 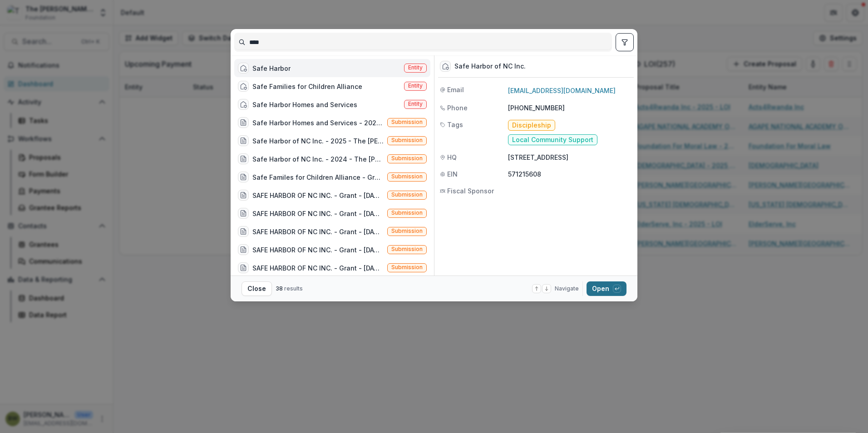 I want to click on div: Safe Harbor of NC Inc., so click(x=490, y=67).